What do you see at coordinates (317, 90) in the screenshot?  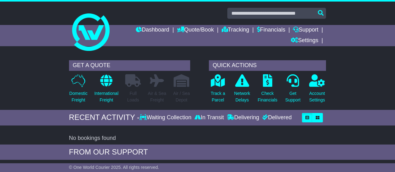 I see `a: AccountSettings` at bounding box center [317, 90].